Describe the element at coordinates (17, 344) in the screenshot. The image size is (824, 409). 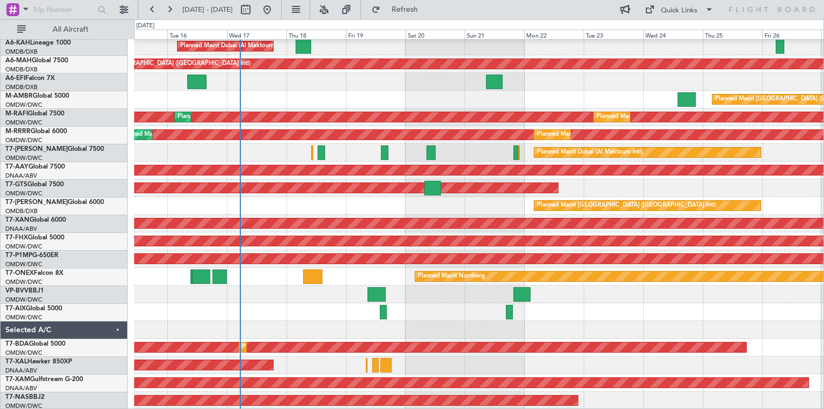
I see `span: T7-BDA` at that location.